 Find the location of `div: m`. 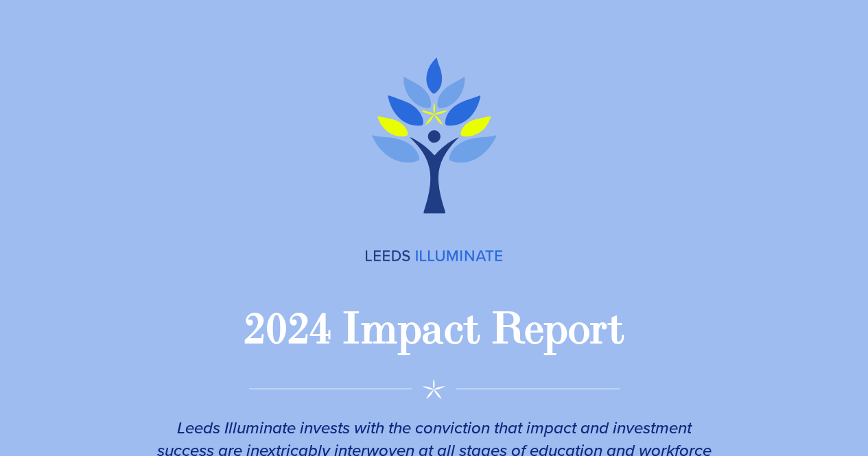

div: m is located at coordinates (379, 329).